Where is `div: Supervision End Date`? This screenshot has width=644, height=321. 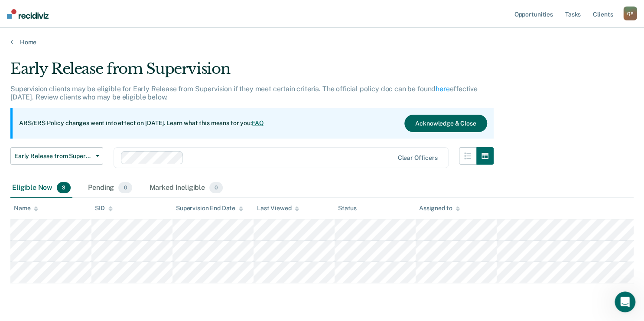 div: Supervision End Date is located at coordinates (209, 208).